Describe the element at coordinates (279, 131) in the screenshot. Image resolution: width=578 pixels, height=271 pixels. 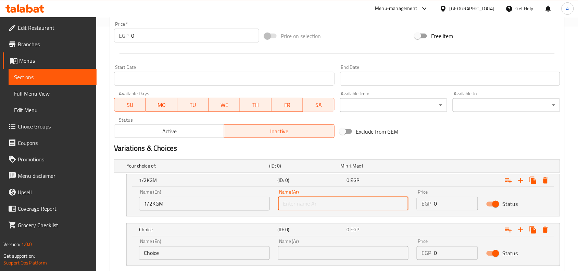
I see `button: Inactive` at that location.